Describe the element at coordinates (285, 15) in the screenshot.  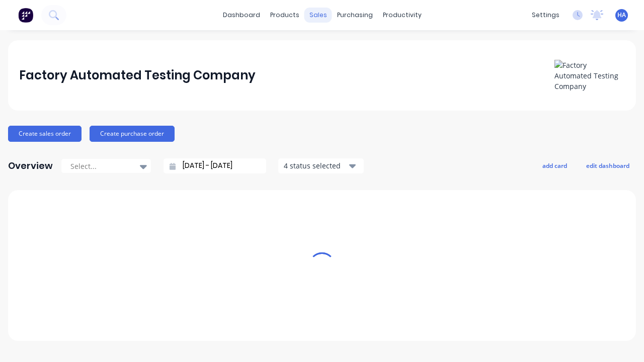
I see `div: products` at that location.